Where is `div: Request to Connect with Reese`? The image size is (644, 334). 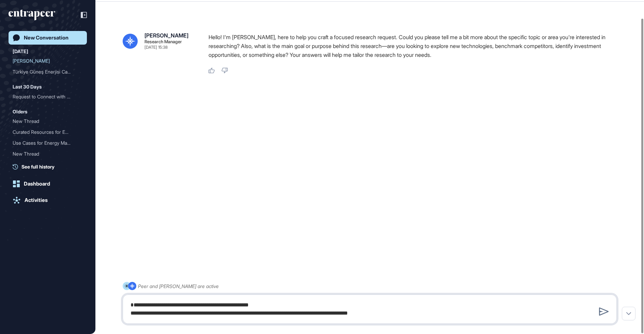 div: Request to Connect with Reese is located at coordinates (48, 96).